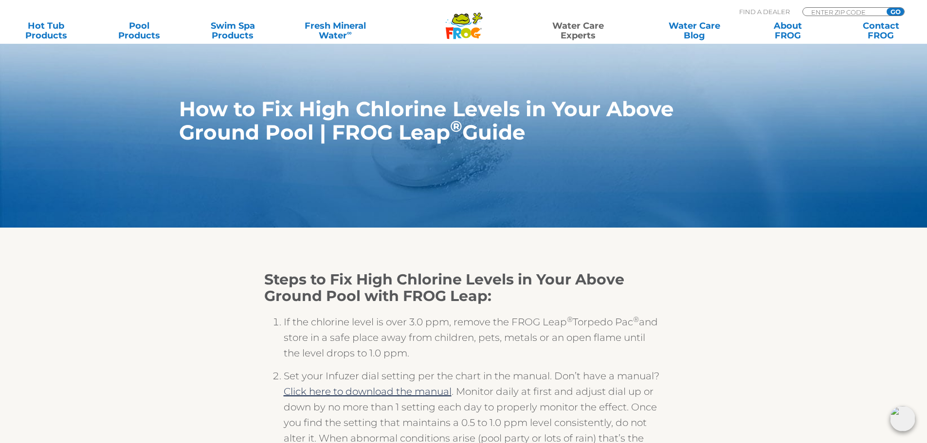 The width and height of the screenshot is (927, 443). I want to click on a: Water CareBlog, so click(694, 31).